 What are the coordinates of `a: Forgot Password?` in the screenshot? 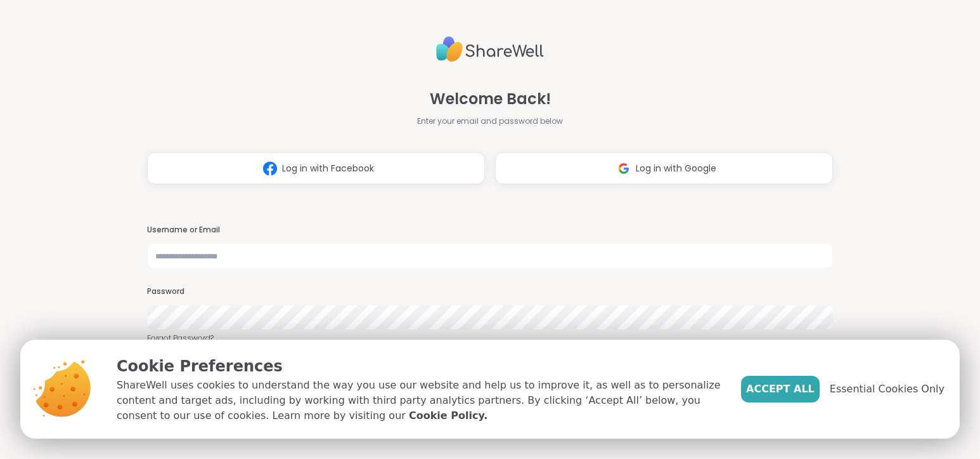 It's located at (490, 338).